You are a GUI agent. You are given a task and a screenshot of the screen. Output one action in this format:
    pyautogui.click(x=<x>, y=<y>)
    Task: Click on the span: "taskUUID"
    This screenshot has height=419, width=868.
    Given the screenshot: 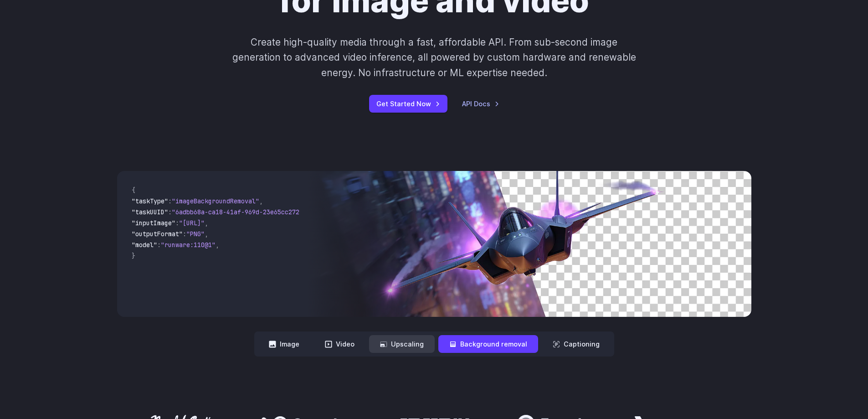 What is the action you would take?
    pyautogui.click(x=150, y=212)
    